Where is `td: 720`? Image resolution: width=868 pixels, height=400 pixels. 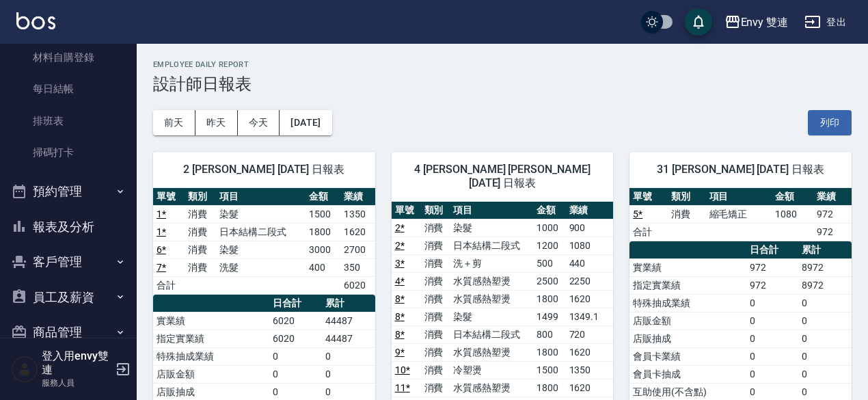
td: 720 is located at coordinates (590, 334).